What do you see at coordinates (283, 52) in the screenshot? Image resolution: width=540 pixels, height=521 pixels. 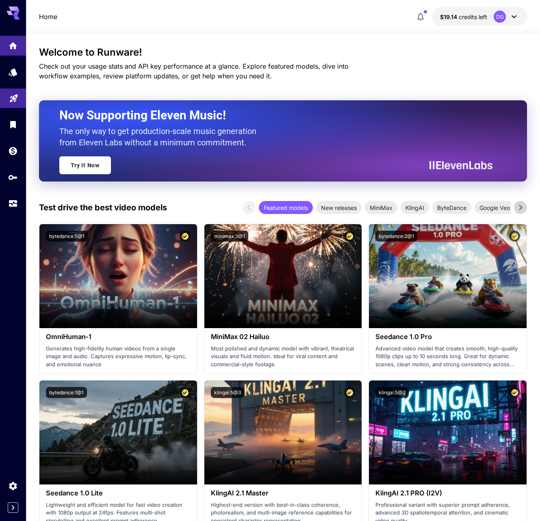 I see `h3: Welcome to Runware!` at bounding box center [283, 52].